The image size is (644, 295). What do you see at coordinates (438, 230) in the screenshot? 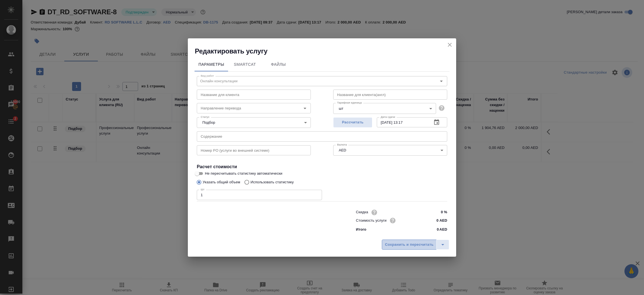
I see `p: 0` at bounding box center [438, 230].